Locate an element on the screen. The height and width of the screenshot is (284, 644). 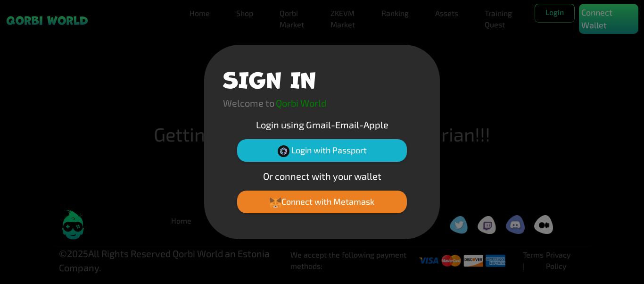
button: Login with Passport is located at coordinates (322, 150).